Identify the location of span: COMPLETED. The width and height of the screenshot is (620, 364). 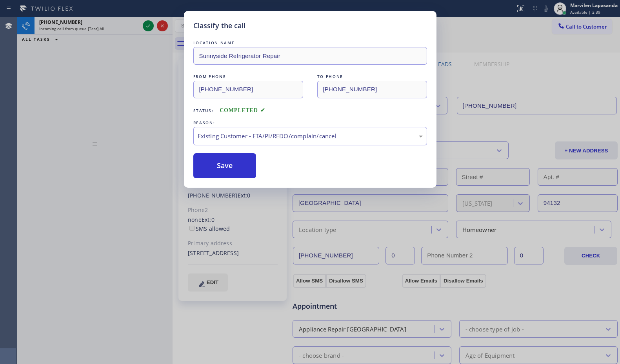
(242, 110).